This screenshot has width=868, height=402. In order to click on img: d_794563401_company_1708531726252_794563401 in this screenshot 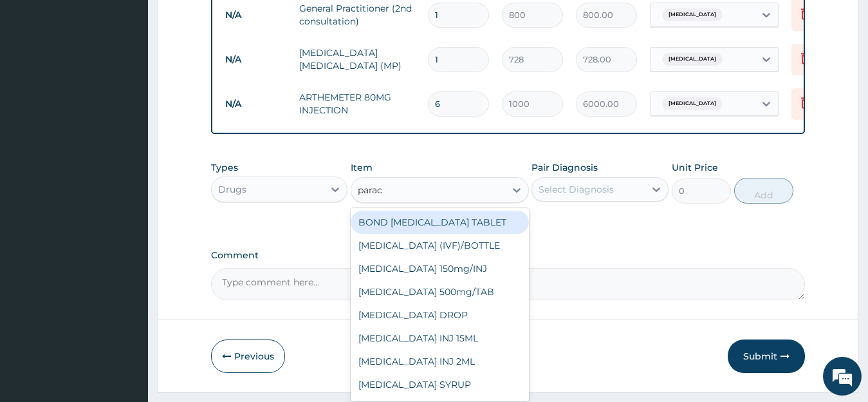, I will do `click(38, 81)`.